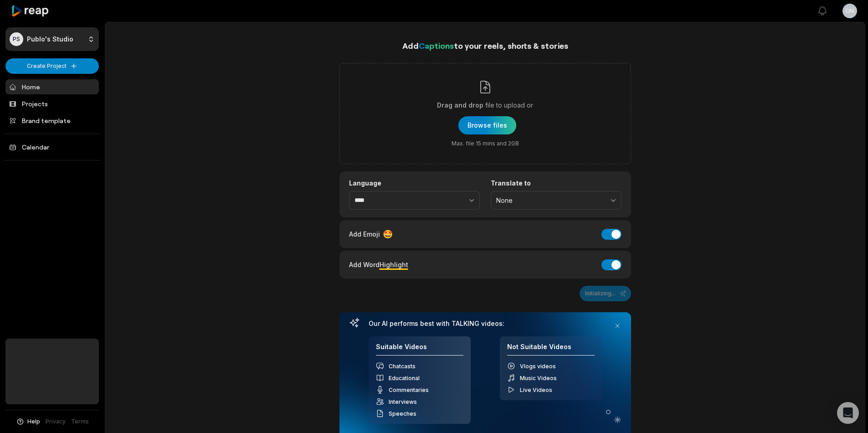 This screenshot has width=868, height=433. Describe the element at coordinates (485, 324) in the screenshot. I see `h3: Our AI performs best with TALKING videos:` at that location.